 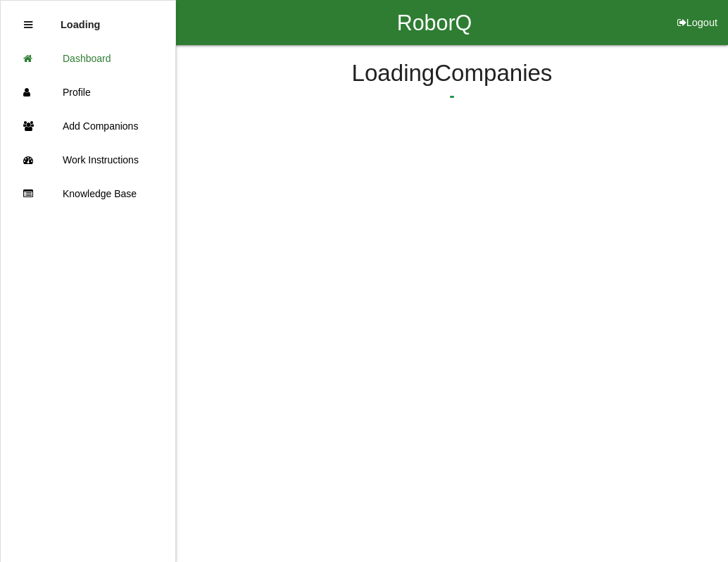 What do you see at coordinates (28, 25) in the screenshot?
I see `div: Close` at bounding box center [28, 25].